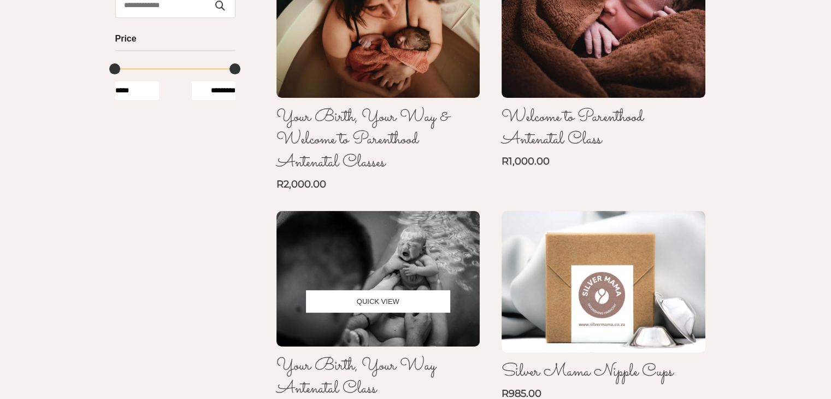 This screenshot has height=399, width=831. Describe the element at coordinates (573, 128) in the screenshot. I see `a: Welcome to Parenthood Antenatal Class` at that location.